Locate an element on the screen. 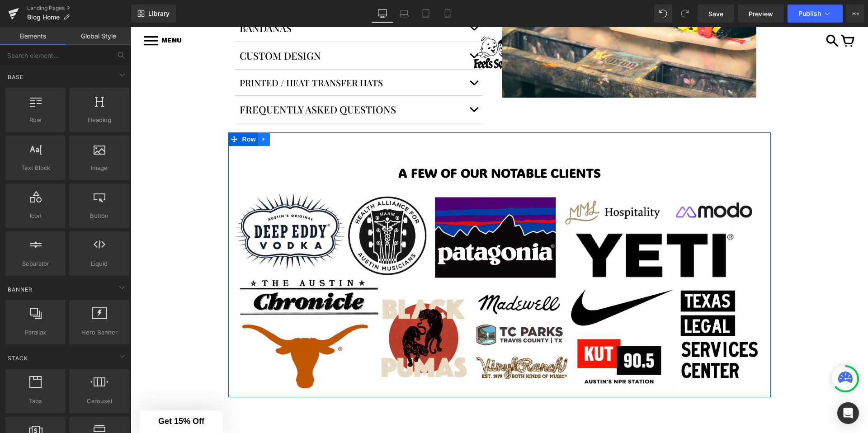 The width and height of the screenshot is (868, 433). span: CUSTOM DESIGN is located at coordinates (149, 29).